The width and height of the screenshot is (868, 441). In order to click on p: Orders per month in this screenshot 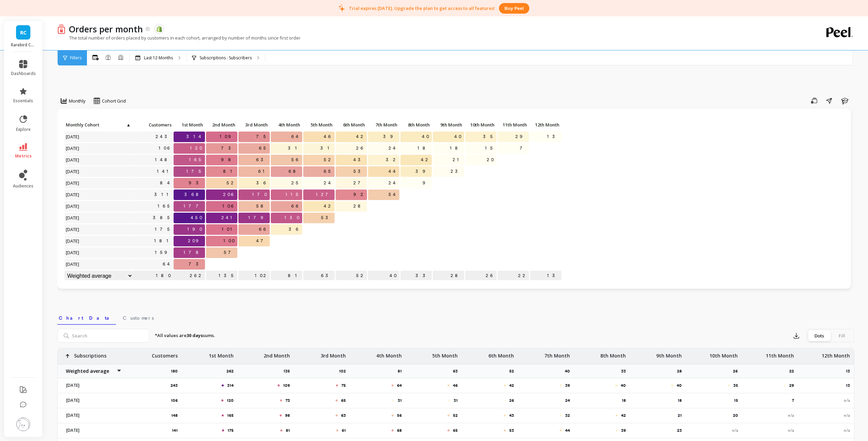, I will do `click(105, 29)`.